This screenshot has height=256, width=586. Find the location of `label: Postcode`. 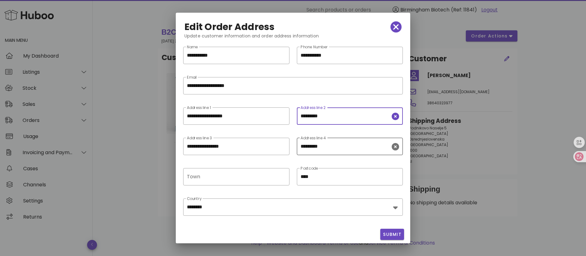

label: Postcode is located at coordinates (309, 168).